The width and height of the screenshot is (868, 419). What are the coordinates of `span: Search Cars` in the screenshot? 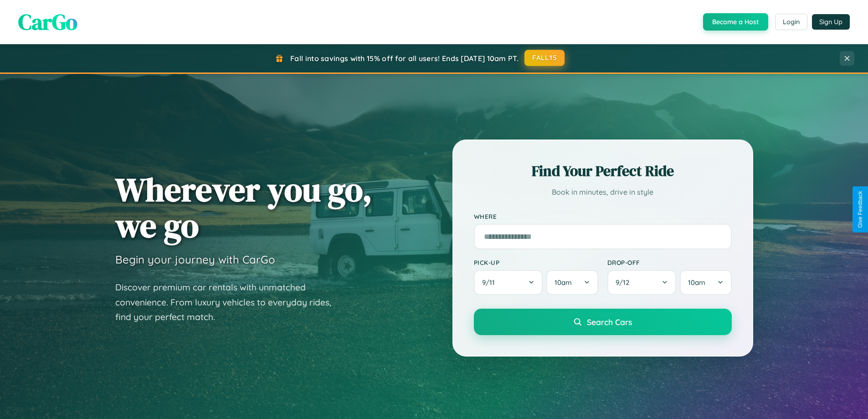 It's located at (609, 322).